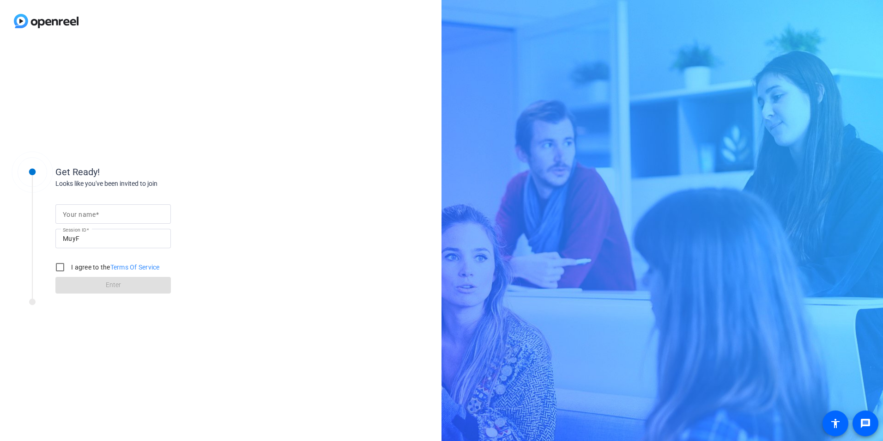 The image size is (883, 441). What do you see at coordinates (148, 183) in the screenshot?
I see `div: Looks like you've been invited to join` at bounding box center [148, 183].